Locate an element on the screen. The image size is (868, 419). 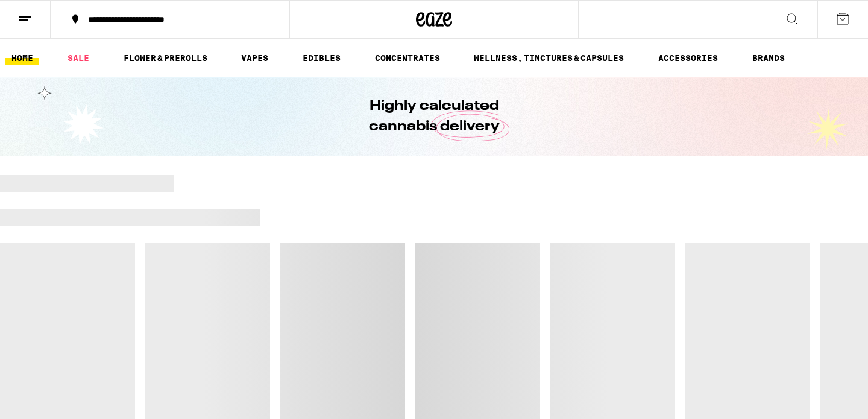
a: WELLNESS, TINCTURES & CAPSULES is located at coordinates (549, 58).